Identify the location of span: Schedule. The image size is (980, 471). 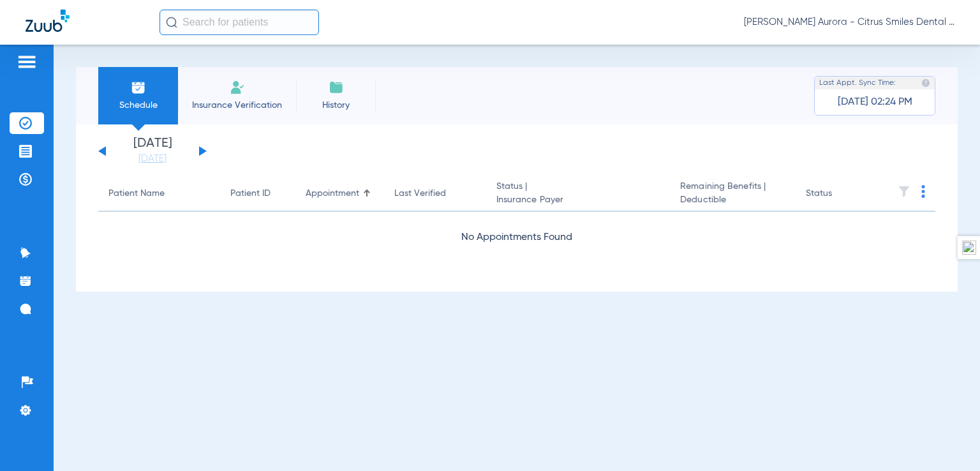
(138, 105).